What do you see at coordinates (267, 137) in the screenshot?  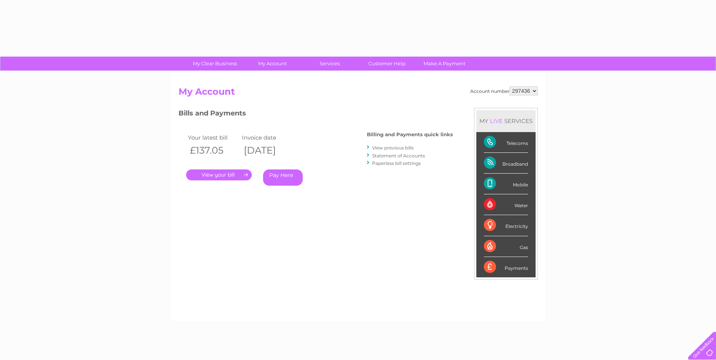 I see `td: Invoice date` at bounding box center [267, 137].